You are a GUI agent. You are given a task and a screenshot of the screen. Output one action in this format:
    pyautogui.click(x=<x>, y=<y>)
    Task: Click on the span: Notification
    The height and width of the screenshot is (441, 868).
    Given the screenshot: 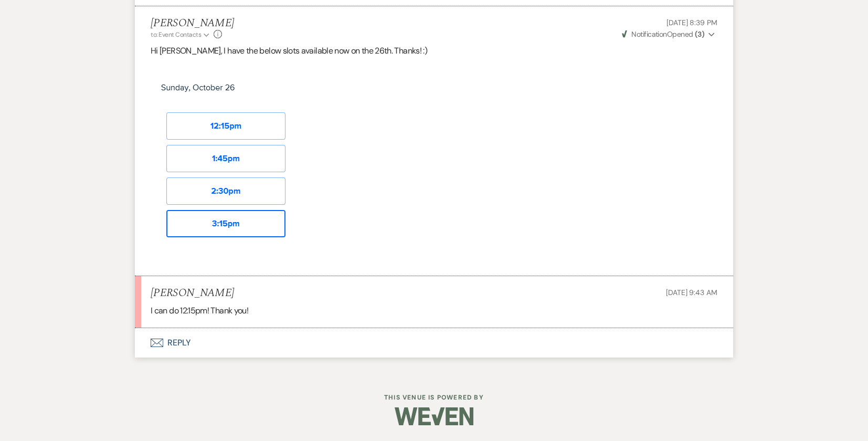 What is the action you would take?
    pyautogui.click(x=648, y=34)
    